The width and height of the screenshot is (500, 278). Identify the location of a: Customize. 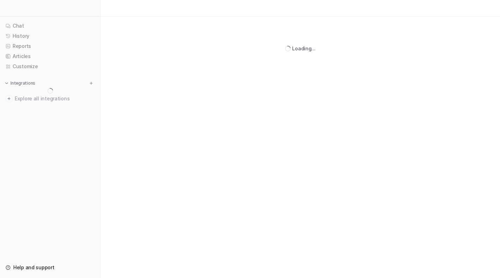
(50, 66).